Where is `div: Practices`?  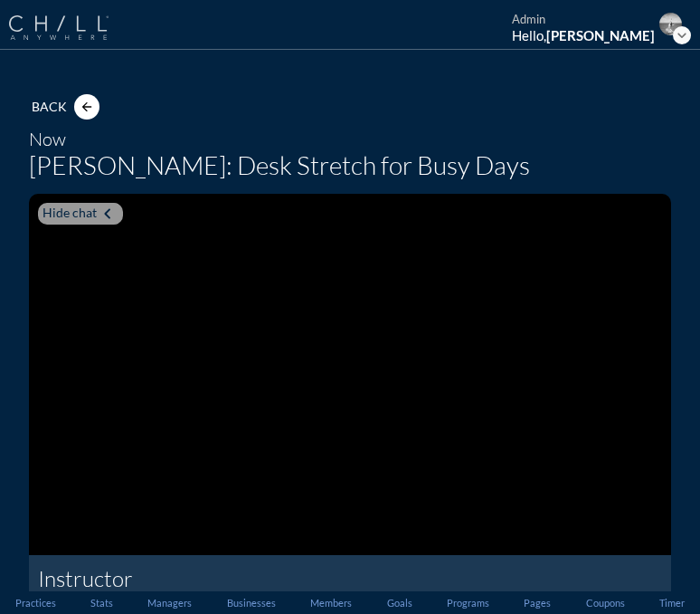 div: Practices is located at coordinates (35, 602).